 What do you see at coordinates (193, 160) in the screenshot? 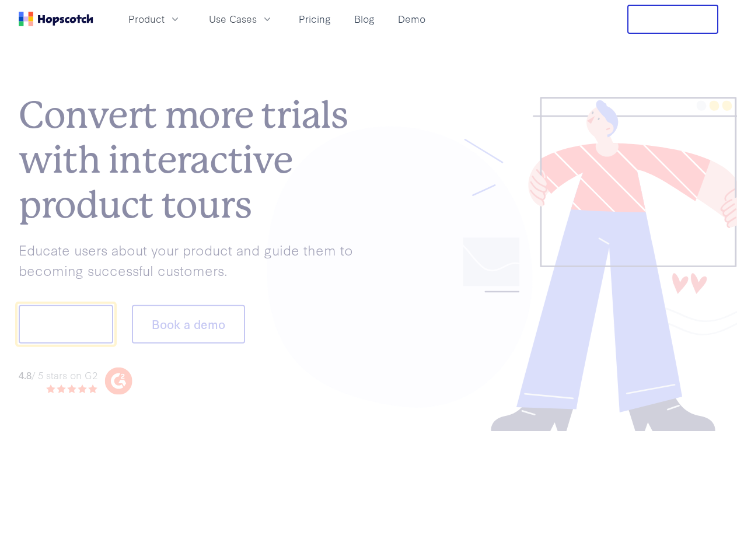
I see `h1: Convert more trials with interactive product tours` at bounding box center [193, 160].